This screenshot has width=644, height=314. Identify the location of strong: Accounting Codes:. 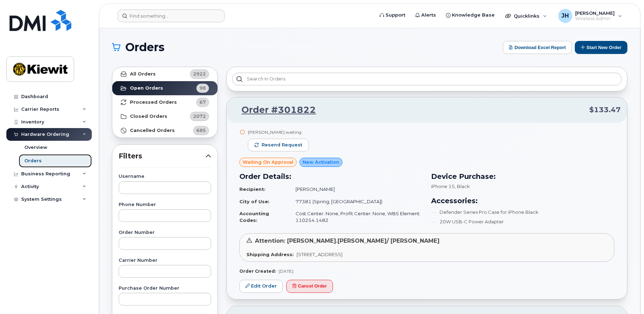
(254, 217).